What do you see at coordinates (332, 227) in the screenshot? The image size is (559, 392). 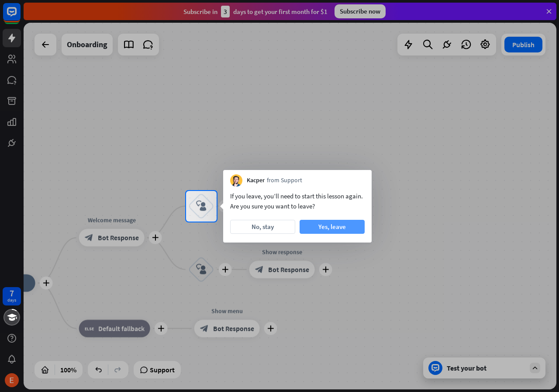 I see `button: Yes, leave` at bounding box center [332, 227].